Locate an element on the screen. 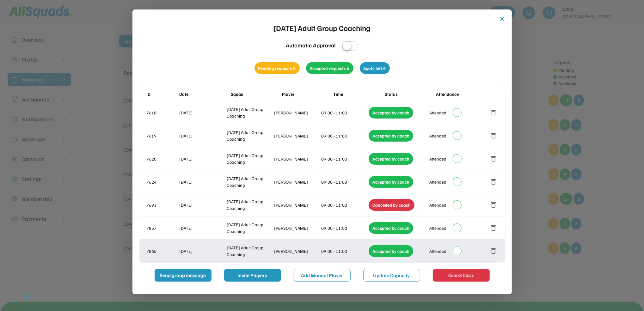 This screenshot has width=644, height=311. div: Squad is located at coordinates (256, 94).